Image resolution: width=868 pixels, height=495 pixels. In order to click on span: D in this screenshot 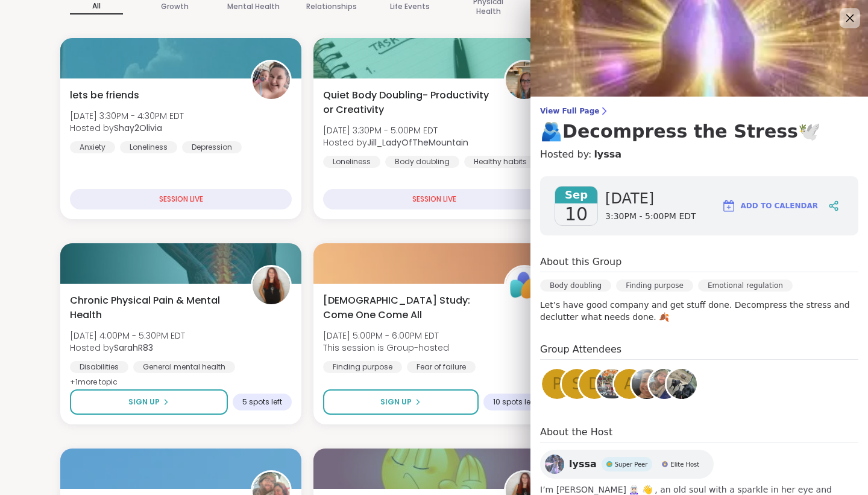, I will do `click(595, 383)`.